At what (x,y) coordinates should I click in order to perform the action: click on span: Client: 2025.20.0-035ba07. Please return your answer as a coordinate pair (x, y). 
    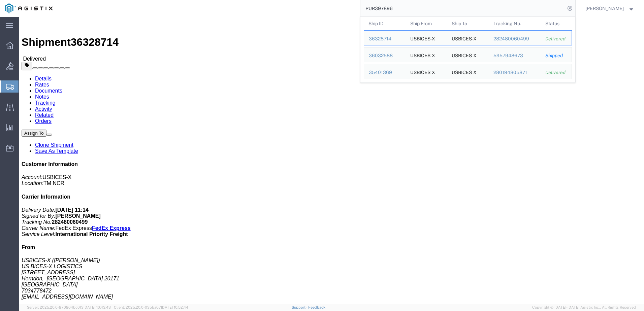
    Looking at the image, I should click on (151, 307).